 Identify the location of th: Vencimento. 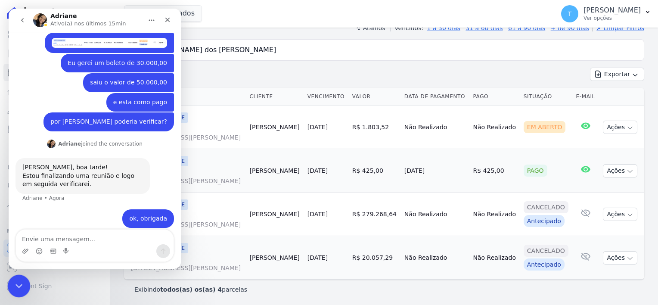
(327, 96).